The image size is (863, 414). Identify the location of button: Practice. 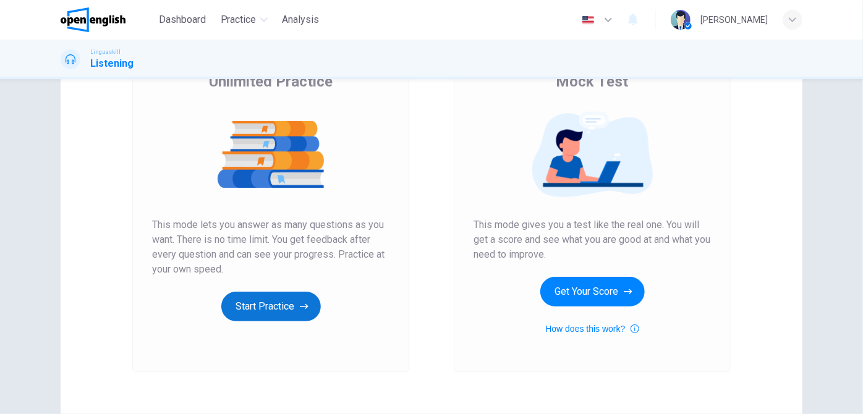
(244, 20).